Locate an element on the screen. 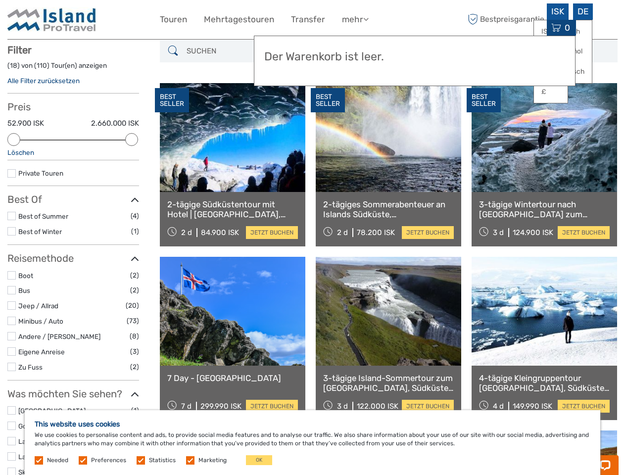 The height and width of the screenshot is (475, 625). span: 7 d is located at coordinates (186, 406).